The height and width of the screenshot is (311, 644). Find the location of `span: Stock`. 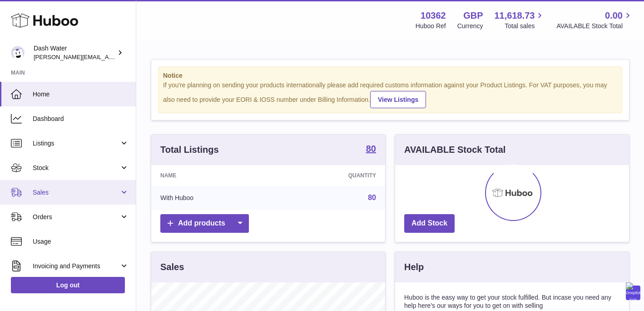

span: Stock is located at coordinates (76, 168).